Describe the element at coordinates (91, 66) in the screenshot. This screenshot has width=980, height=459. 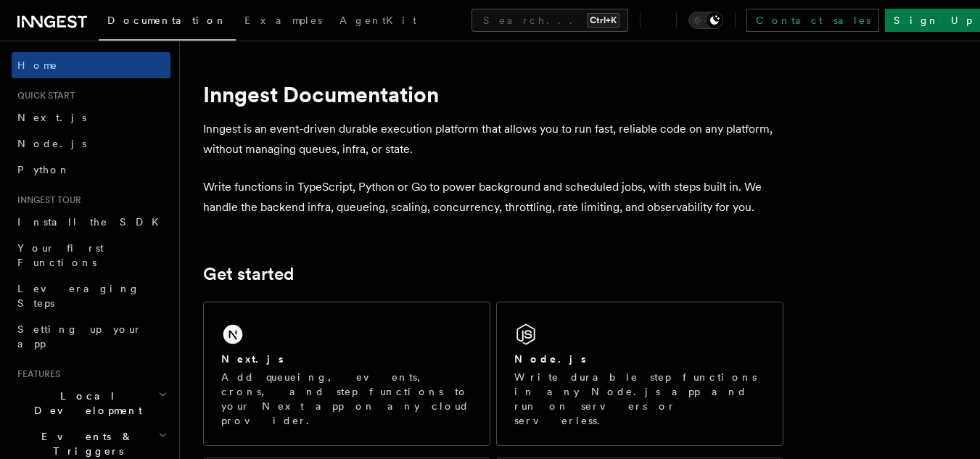
I see `a: Home` at that location.